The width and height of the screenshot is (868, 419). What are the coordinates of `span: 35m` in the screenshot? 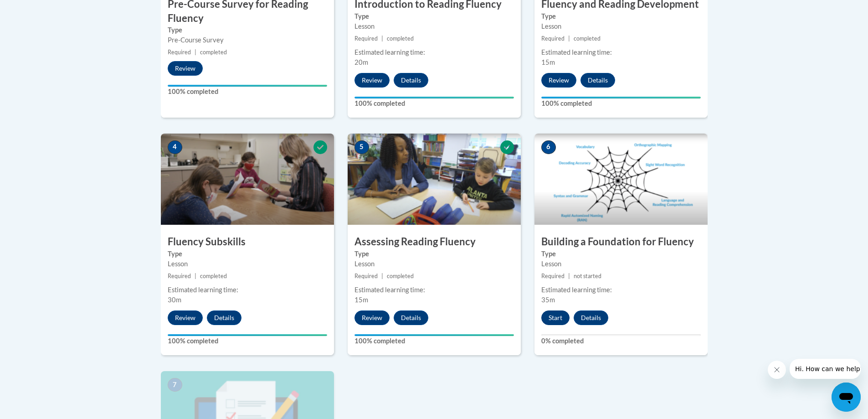 It's located at (548, 300).